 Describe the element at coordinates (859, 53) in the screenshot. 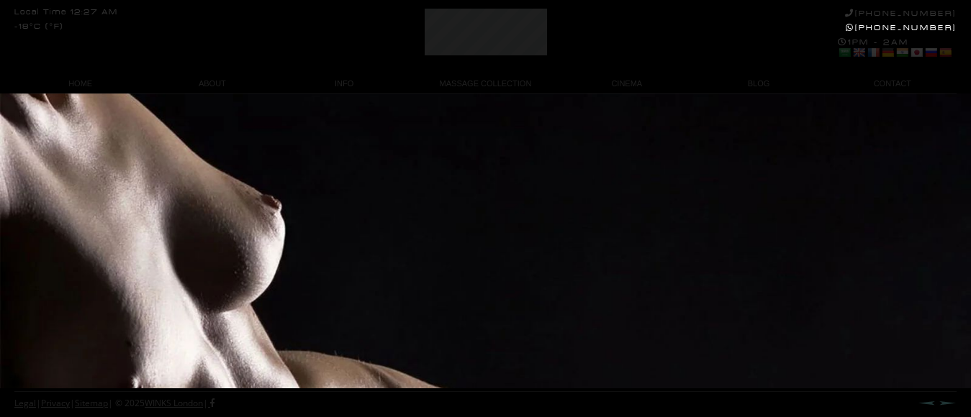

I see `a: English` at that location.